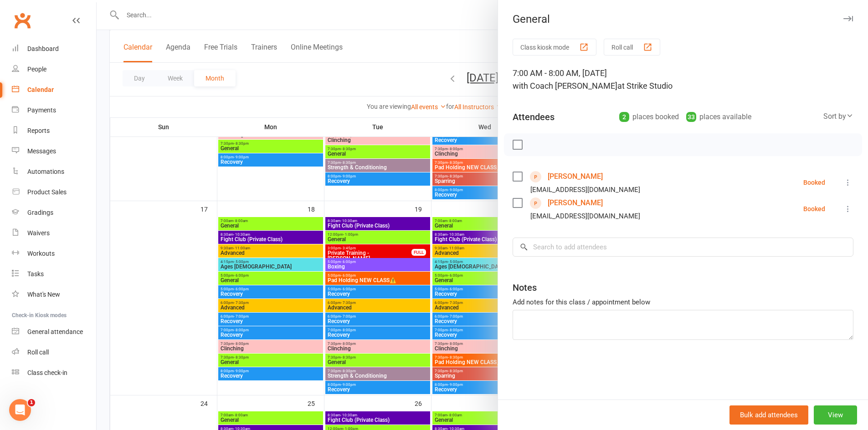 The height and width of the screenshot is (430, 868). What do you see at coordinates (525, 288) in the screenshot?
I see `div: Notes` at bounding box center [525, 288].